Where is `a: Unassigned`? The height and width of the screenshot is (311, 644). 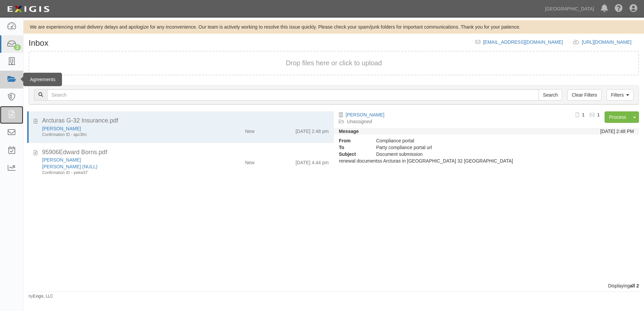 a: Unassigned is located at coordinates (359, 121).